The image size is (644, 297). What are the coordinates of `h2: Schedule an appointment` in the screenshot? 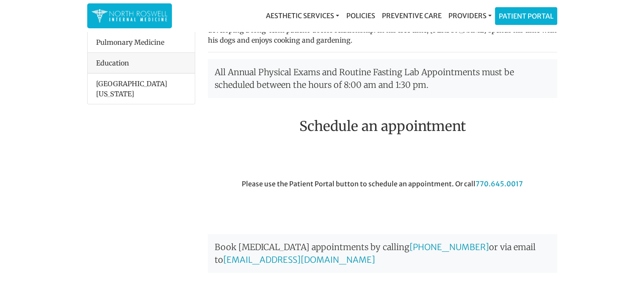 It's located at (383, 127).